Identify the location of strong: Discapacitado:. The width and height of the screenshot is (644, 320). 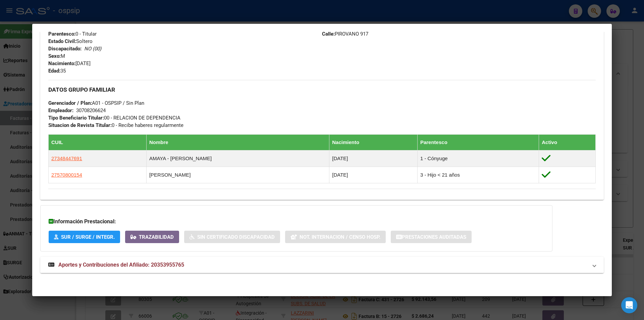
(65, 49).